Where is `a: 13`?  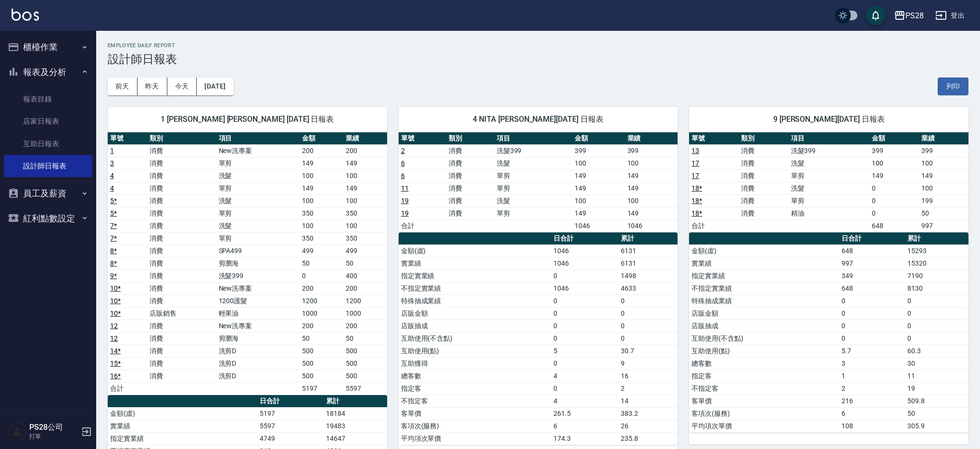
a: 13 is located at coordinates (695, 151).